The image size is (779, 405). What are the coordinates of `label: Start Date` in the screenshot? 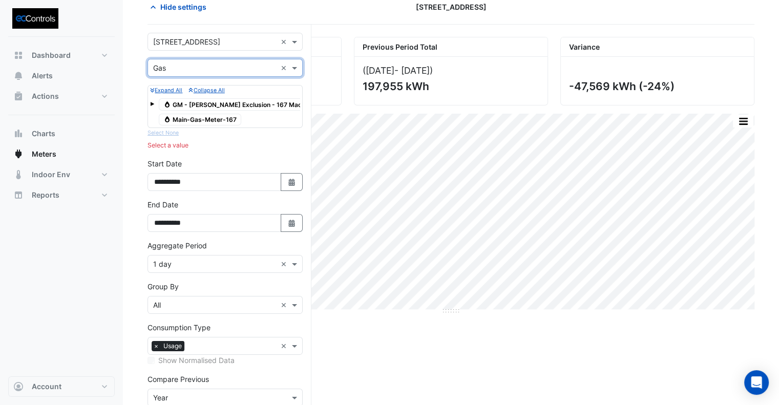 It's located at (164, 163).